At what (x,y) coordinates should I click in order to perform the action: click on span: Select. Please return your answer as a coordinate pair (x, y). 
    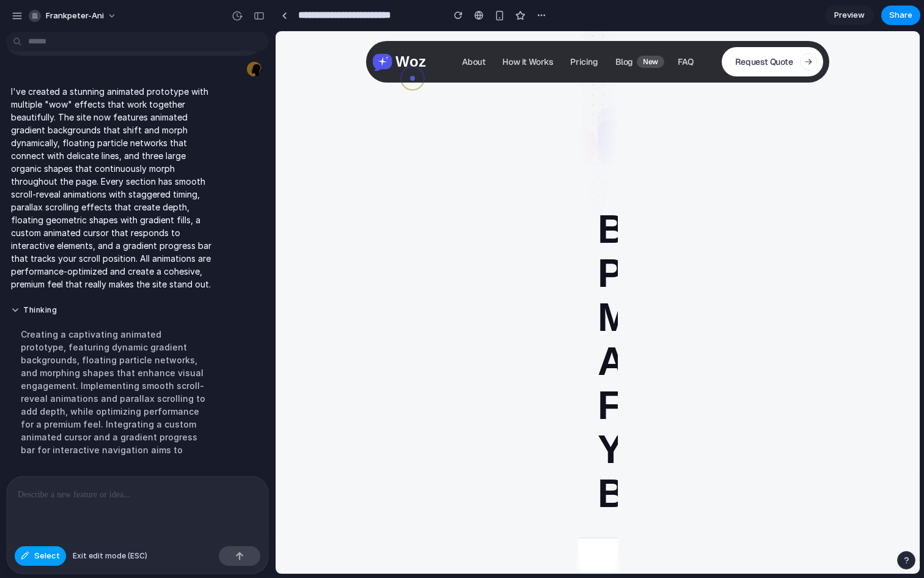
    Looking at the image, I should click on (47, 556).